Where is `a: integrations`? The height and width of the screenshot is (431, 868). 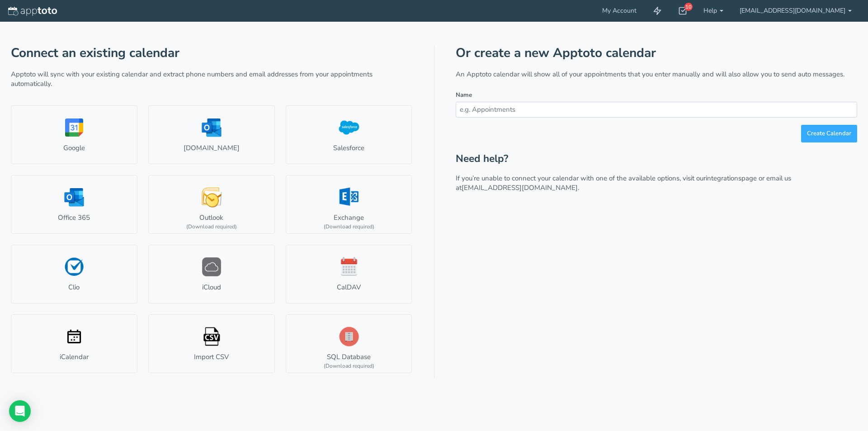 a: integrations is located at coordinates (723, 178).